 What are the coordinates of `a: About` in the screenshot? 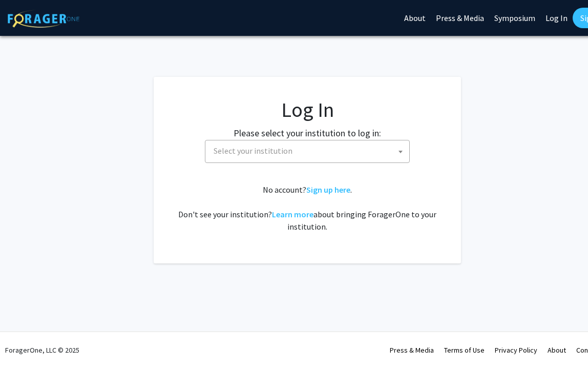 It's located at (557, 350).